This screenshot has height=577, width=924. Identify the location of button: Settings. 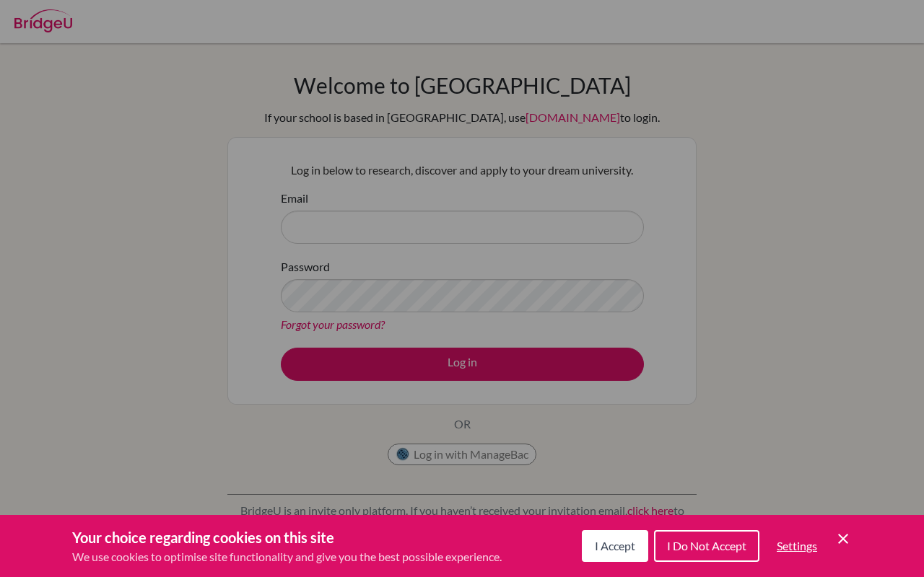
(797, 547).